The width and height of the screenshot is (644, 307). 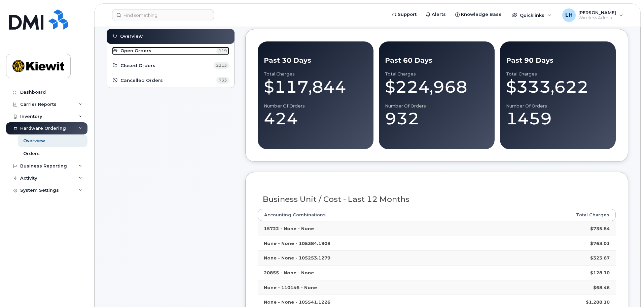 What do you see at coordinates (170, 51) in the screenshot?
I see `a: Open Orders 119` at bounding box center [170, 51].